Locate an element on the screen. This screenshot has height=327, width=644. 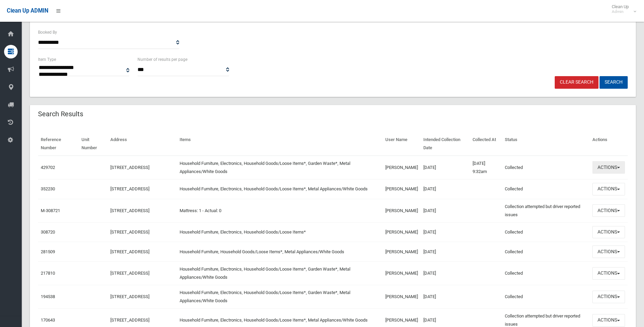
th: Actions is located at coordinates (609, 144).